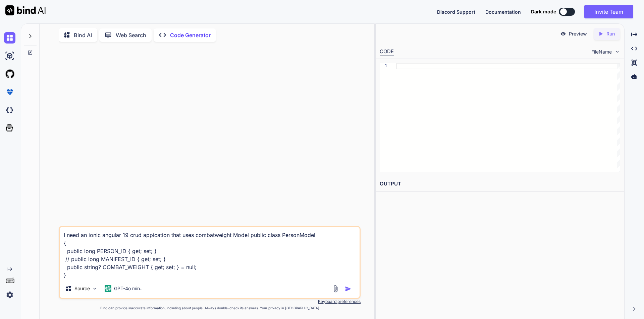  I want to click on p: Code Generator, so click(190, 35).